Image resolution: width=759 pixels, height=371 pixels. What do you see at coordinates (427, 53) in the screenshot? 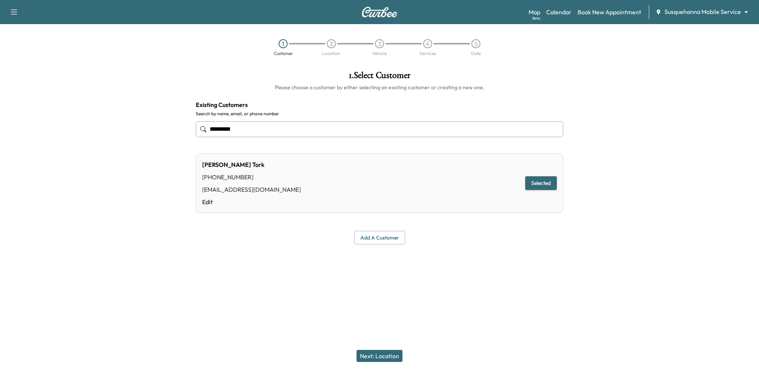
I see `div: Services` at bounding box center [427, 53].